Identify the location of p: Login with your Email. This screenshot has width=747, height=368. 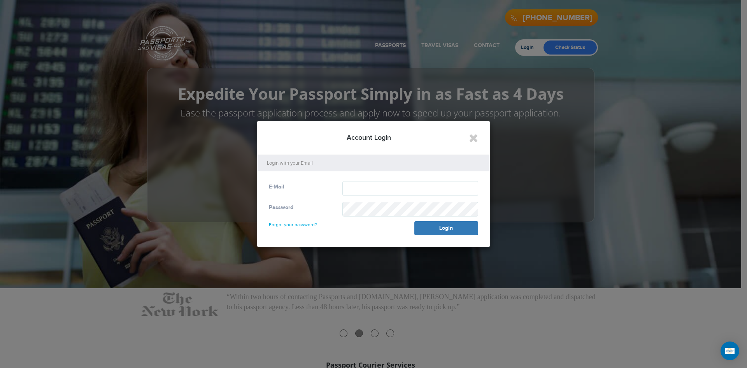
(375, 163).